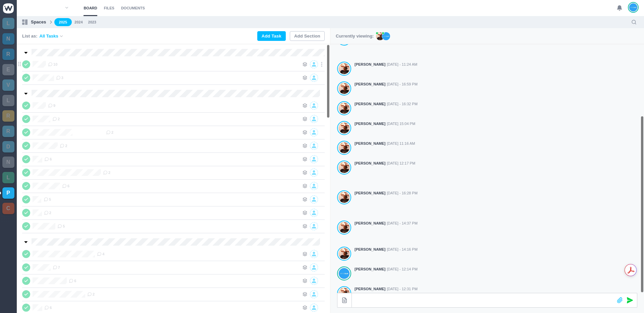 Image resolution: width=644 pixels, height=313 pixels. Describe the element at coordinates (380, 36) in the screenshot. I see `img: AL` at that location.